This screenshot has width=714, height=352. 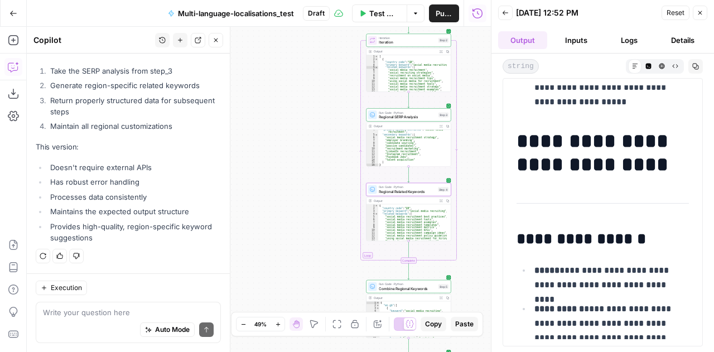 What do you see at coordinates (61, 288) in the screenshot?
I see `button: Execution` at bounding box center [61, 288].